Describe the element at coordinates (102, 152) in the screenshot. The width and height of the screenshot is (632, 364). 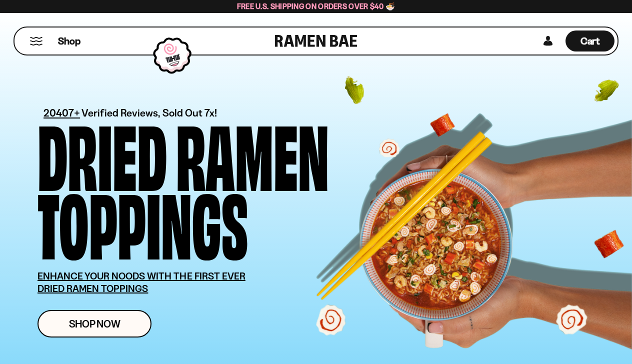
I see `div: Dried` at that location.